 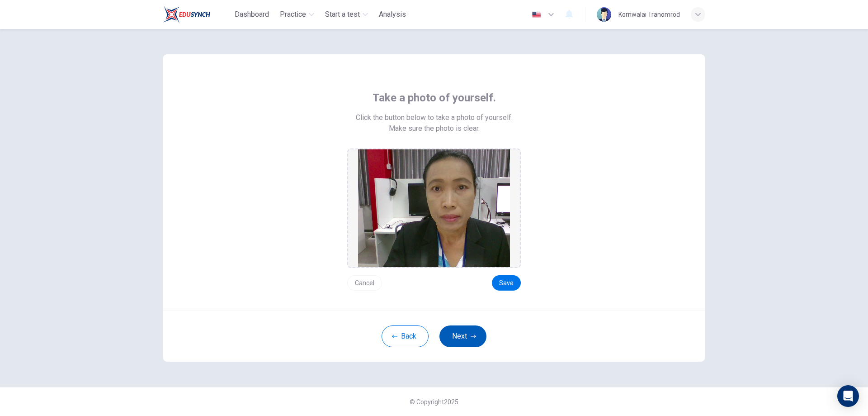 I want to click on span: Click the button below to take a photo of yourself., so click(x=434, y=118).